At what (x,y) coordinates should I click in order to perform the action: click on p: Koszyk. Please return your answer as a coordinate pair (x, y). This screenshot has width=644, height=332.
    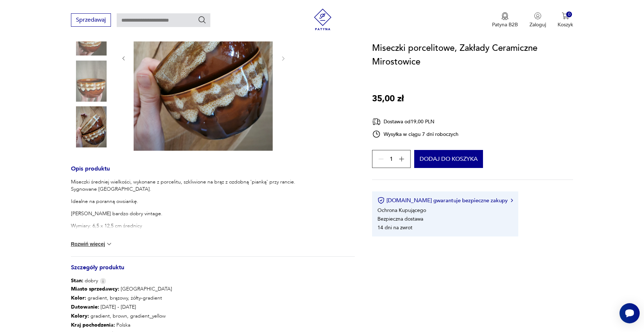
    Looking at the image, I should click on (565, 24).